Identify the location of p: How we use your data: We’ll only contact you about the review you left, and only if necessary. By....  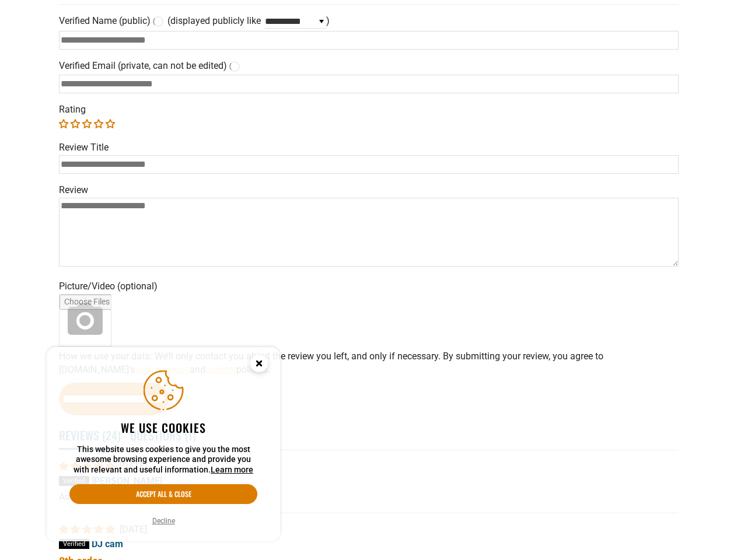
(368, 362).